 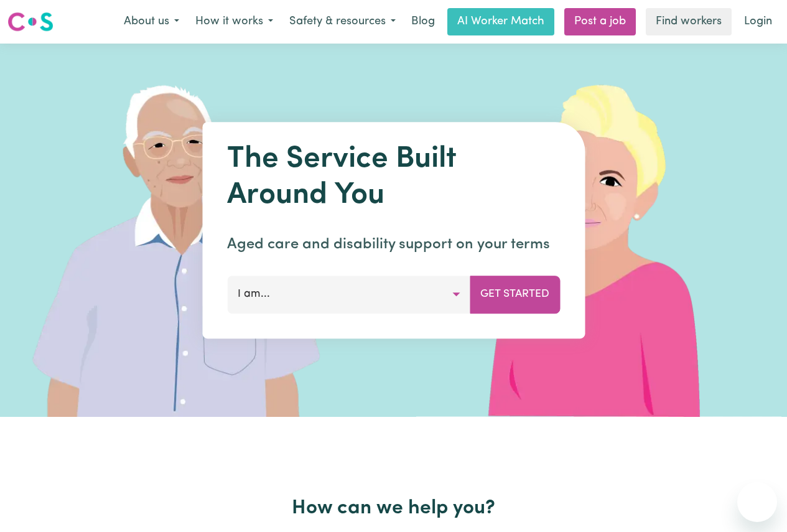 What do you see at coordinates (31, 22) in the screenshot?
I see `img: Careseekers logo` at bounding box center [31, 22].